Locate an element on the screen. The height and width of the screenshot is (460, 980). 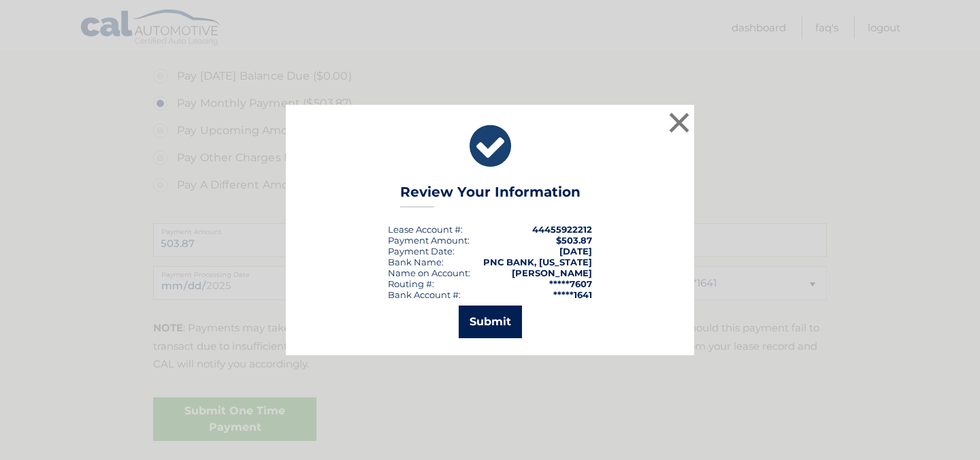
div: Lease Account #: is located at coordinates (425, 229).